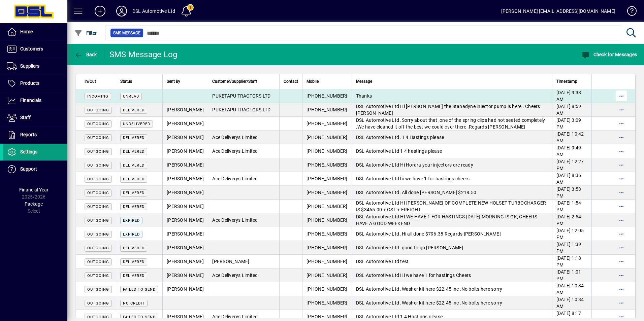 The width and height of the screenshot is (644, 321). I want to click on a: Suppliers, so click(36, 66).